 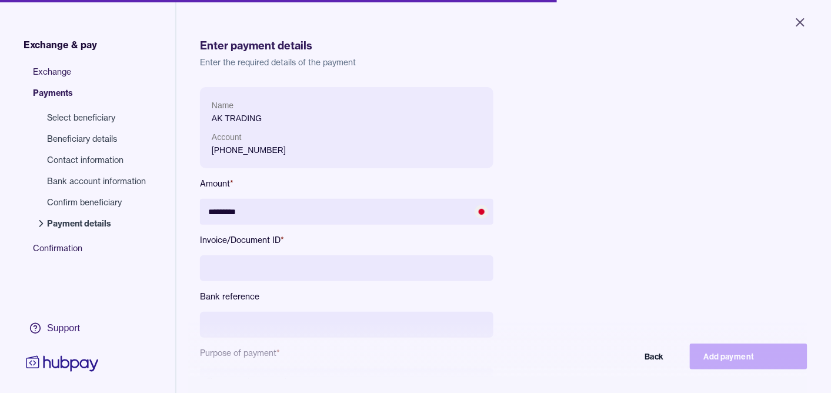 What do you see at coordinates (503, 62) in the screenshot?
I see `p: Enter the required details of the payment` at bounding box center [503, 62].